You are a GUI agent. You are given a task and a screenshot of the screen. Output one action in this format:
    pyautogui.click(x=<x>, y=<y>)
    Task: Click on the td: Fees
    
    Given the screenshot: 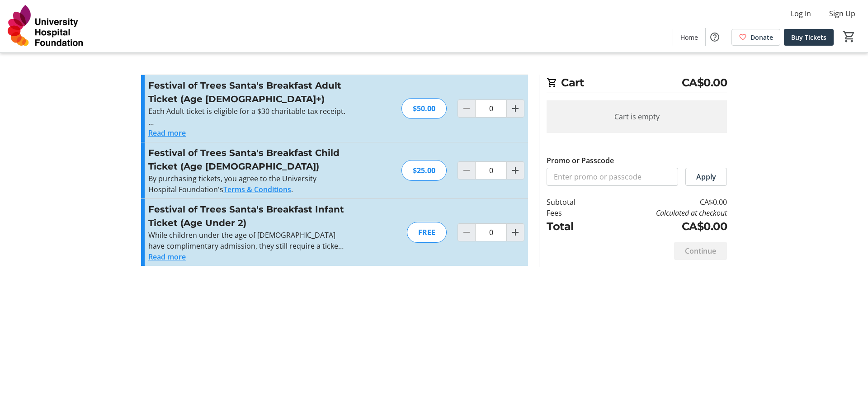 What is the action you would take?
    pyautogui.click(x=573, y=213)
    